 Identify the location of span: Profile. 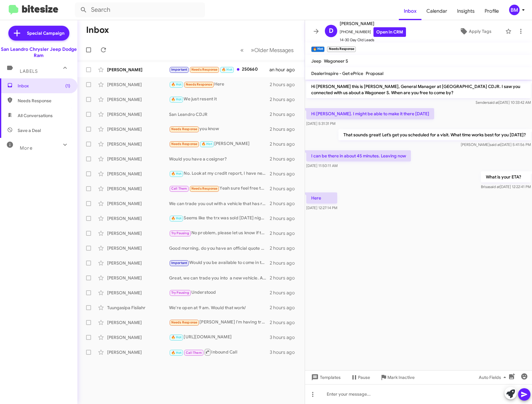
(492, 11).